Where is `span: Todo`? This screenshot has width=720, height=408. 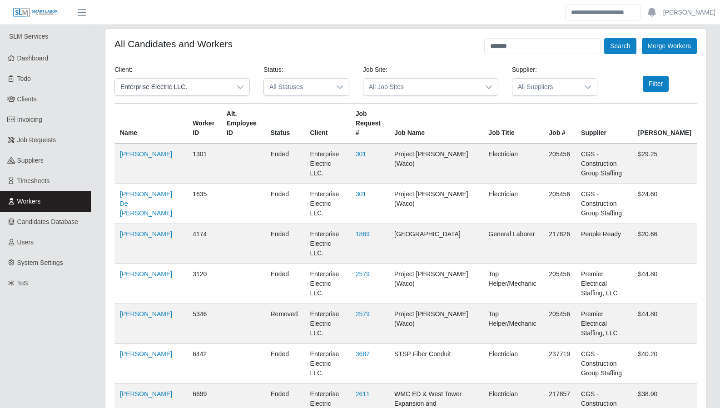
span: Todo is located at coordinates (24, 79).